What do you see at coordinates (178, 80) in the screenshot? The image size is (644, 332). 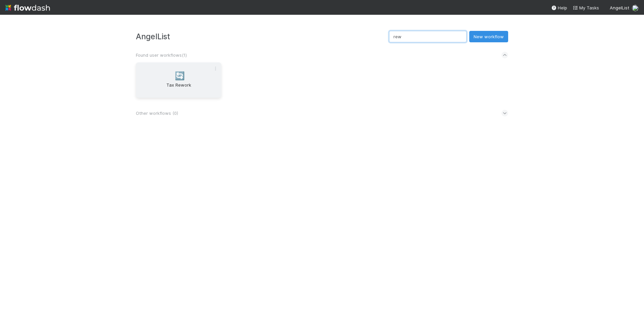 I see `a: 🔄Tax Rework` at bounding box center [178, 80].